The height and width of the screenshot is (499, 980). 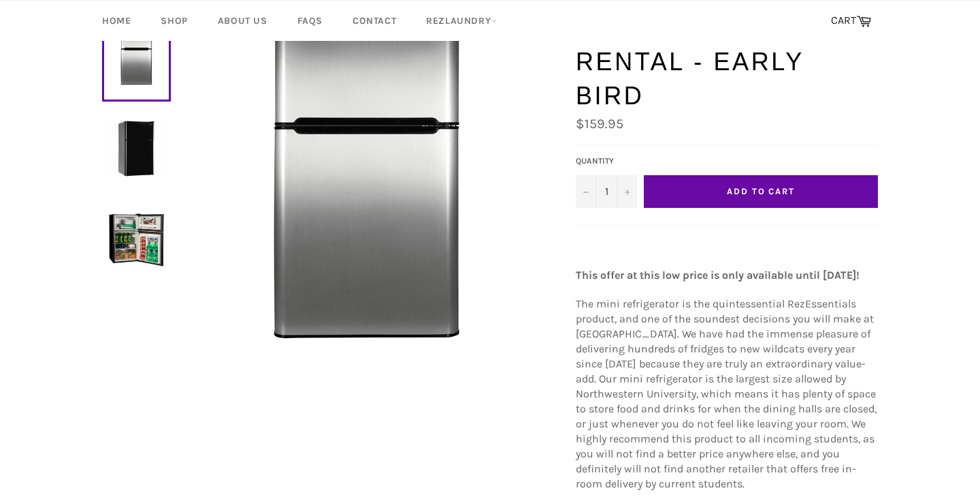 What do you see at coordinates (586, 192) in the screenshot?
I see `button: Decrease quantity` at bounding box center [586, 192].